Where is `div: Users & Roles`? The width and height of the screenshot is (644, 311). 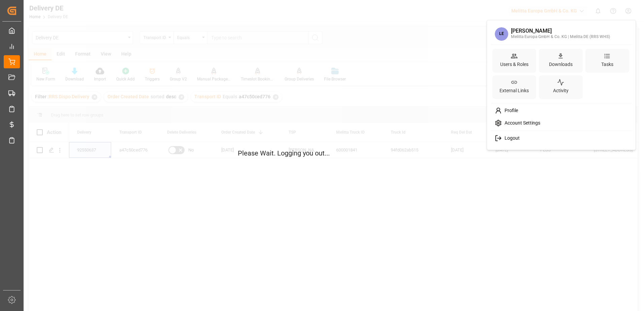
div: Users & Roles is located at coordinates (514, 65).